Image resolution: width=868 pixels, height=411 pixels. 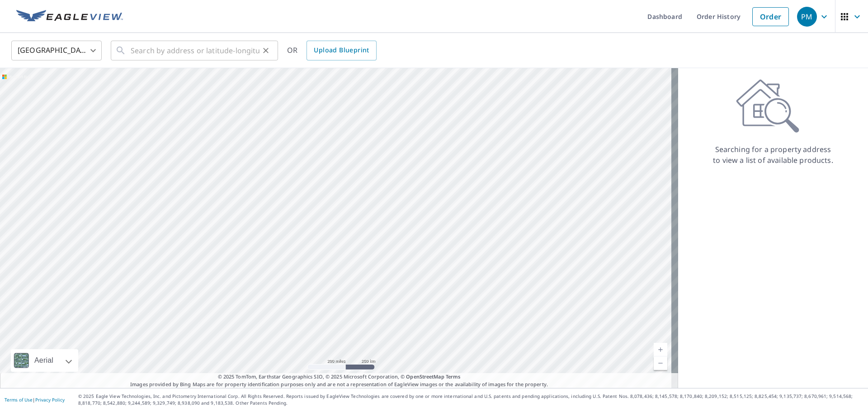 What do you see at coordinates (49, 400) in the screenshot?
I see `a: Privacy Policy` at bounding box center [49, 400].